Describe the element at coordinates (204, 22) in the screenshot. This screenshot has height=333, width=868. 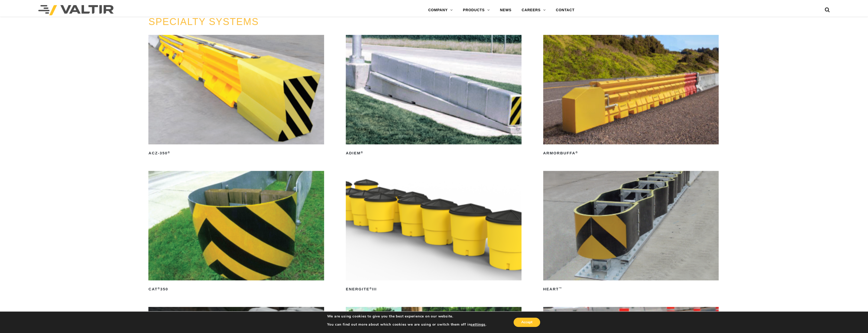
I see `a: SPECIALTY SYSTEMS` at that location.